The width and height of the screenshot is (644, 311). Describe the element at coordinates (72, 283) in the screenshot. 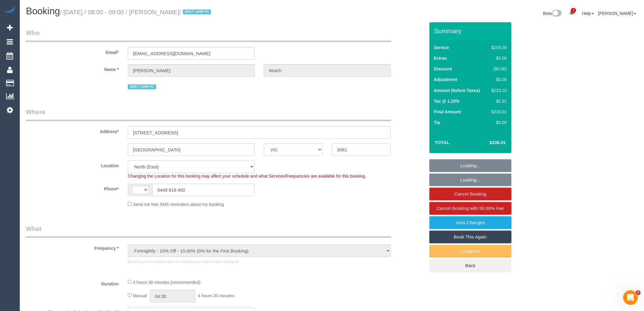

I see `label: Duration` at that location.